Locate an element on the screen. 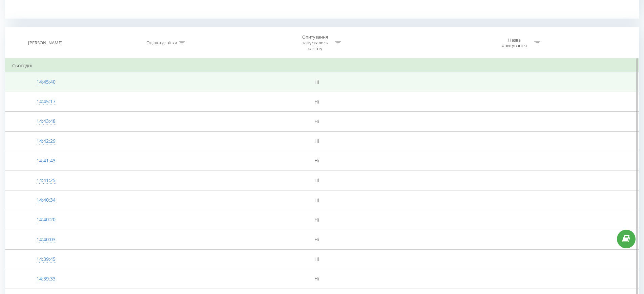 The image size is (644, 294). div: 14:40:34 is located at coordinates (46, 200).